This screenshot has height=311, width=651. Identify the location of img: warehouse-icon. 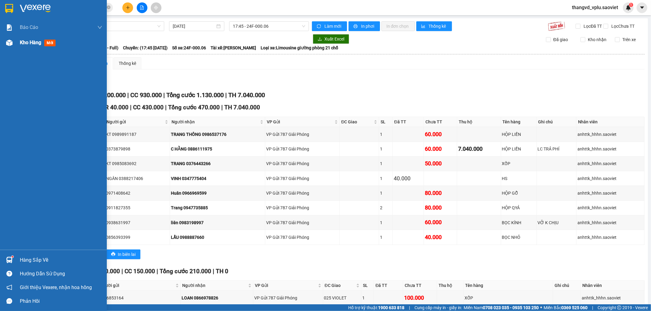
(9, 260).